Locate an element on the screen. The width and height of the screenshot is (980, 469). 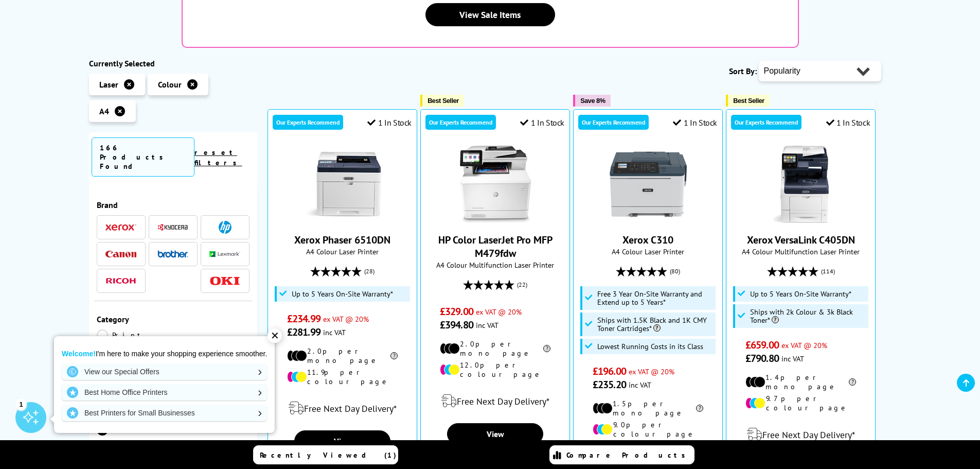
a: Canon is located at coordinates (121, 254).